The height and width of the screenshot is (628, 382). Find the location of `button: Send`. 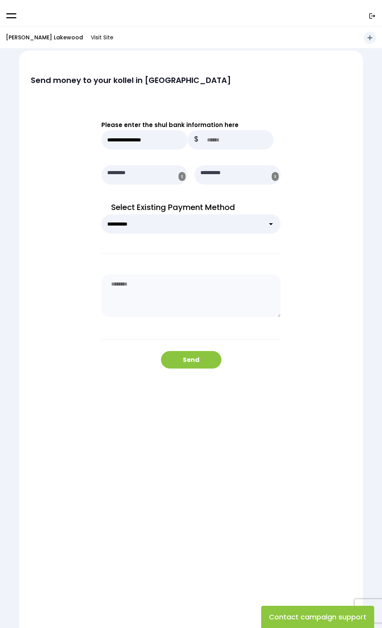

button: Send is located at coordinates (191, 360).